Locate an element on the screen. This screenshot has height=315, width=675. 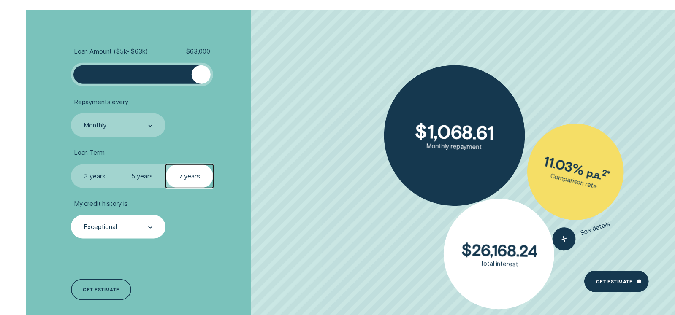
span: See details is located at coordinates (595, 228).